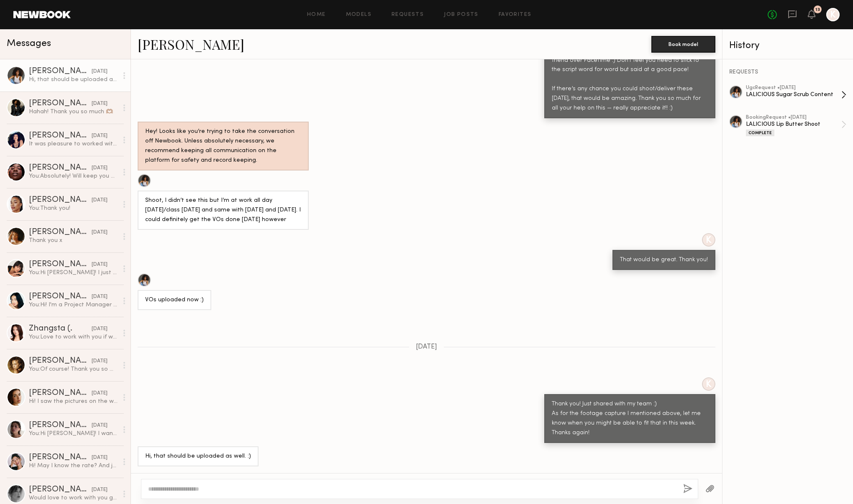  I want to click on div: REQUESTS, so click(788, 73).